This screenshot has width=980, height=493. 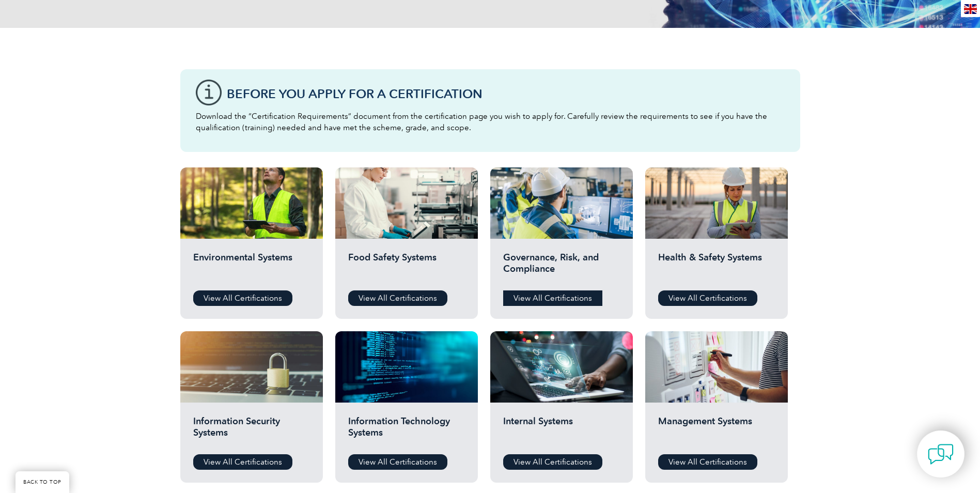 What do you see at coordinates (505, 94) in the screenshot?
I see `h3: Before You Apply For a Certification` at bounding box center [505, 94].